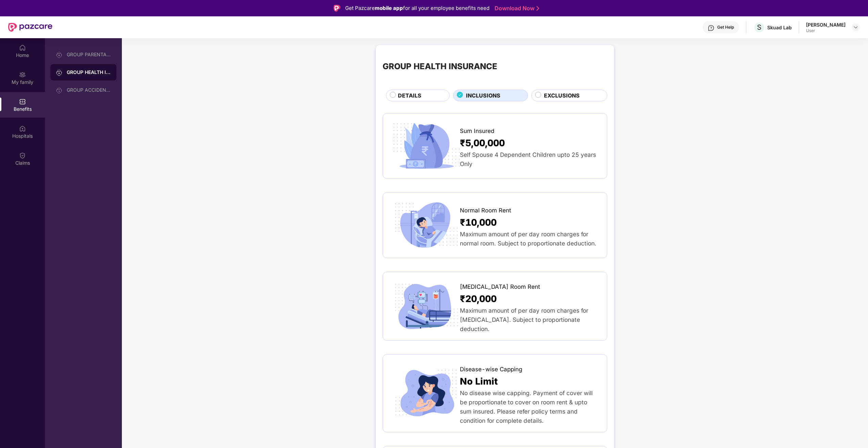 The height and width of the screenshot is (448, 868). I want to click on img: New Pazcare Logo, so click(30, 27).